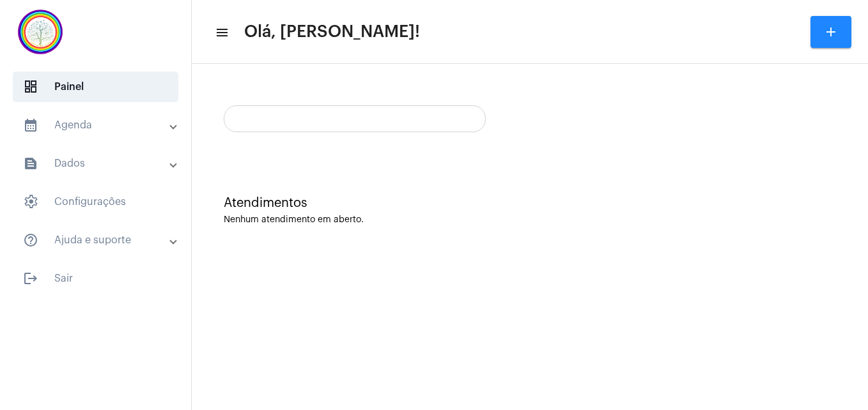 The width and height of the screenshot is (868, 410). Describe the element at coordinates (831, 32) in the screenshot. I see `mat-icon: add` at that location.